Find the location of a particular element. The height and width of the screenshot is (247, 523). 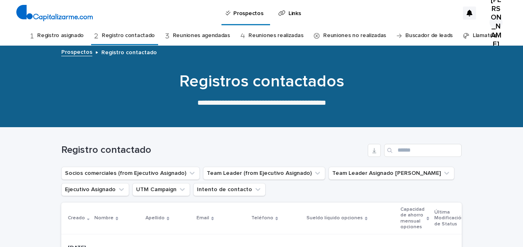

h1: Registros contactados is located at coordinates (261, 82).